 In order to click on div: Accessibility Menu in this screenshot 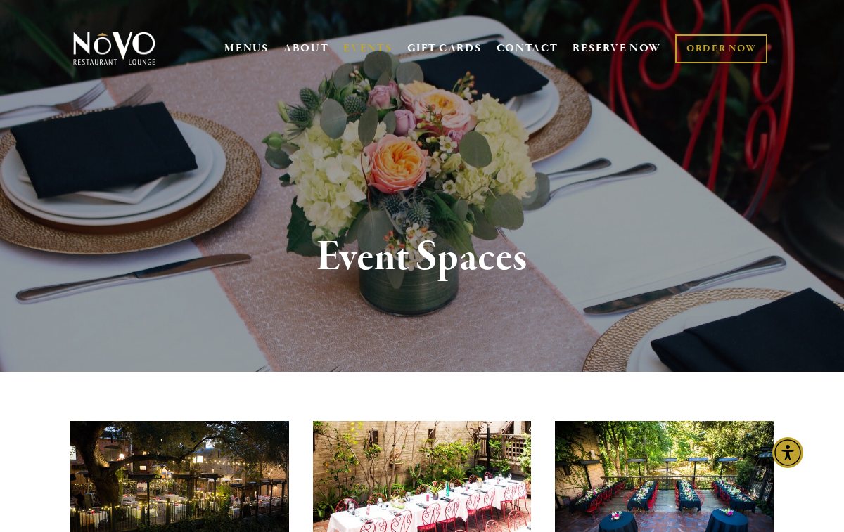, I will do `click(787, 453)`.